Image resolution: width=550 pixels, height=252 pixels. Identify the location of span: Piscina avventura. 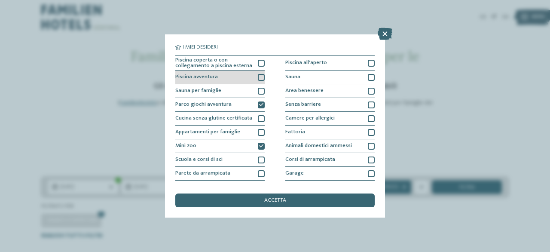
(196, 77).